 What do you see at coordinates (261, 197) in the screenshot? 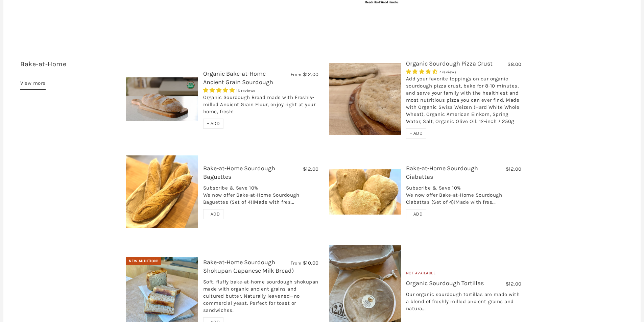
I see `div: Subscribe & Save 10% We now offer Bake-at-Home Sourdough Baguettes (Set of 4)!Made with fres...` at bounding box center [261, 197].